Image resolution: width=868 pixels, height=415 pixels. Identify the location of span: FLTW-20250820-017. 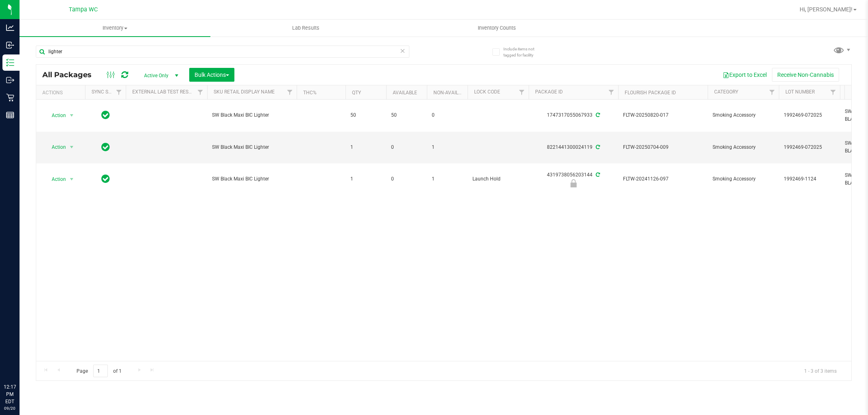
(663, 115).